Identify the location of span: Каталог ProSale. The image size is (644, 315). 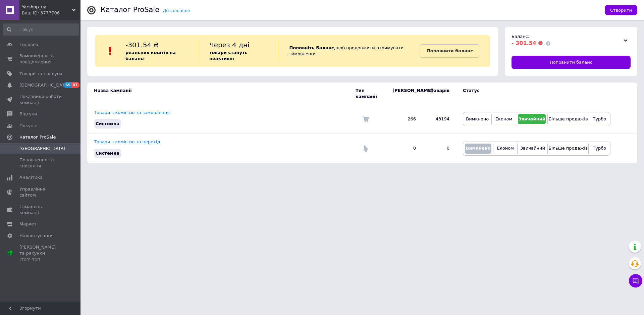
(37, 137).